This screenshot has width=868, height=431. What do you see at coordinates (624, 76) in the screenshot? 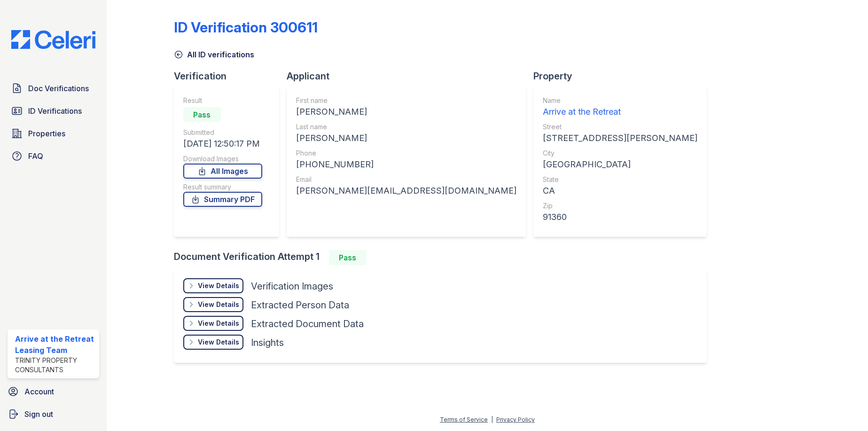
I see `div: Property` at bounding box center [624, 76].